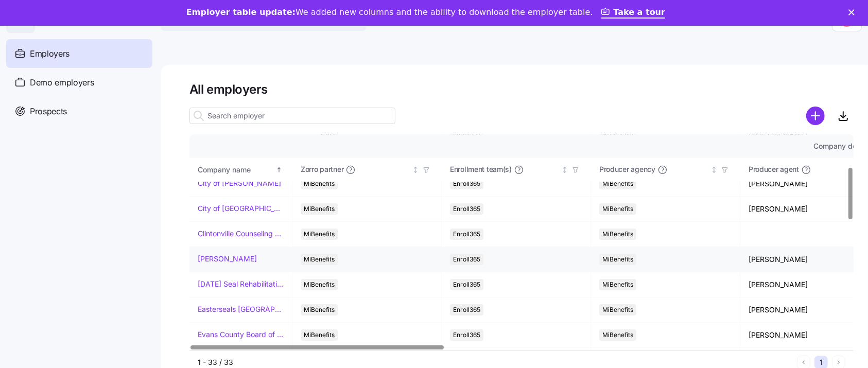  What do you see at coordinates (481, 169) in the screenshot?
I see `span: Enrollment team(s)` at bounding box center [481, 169].